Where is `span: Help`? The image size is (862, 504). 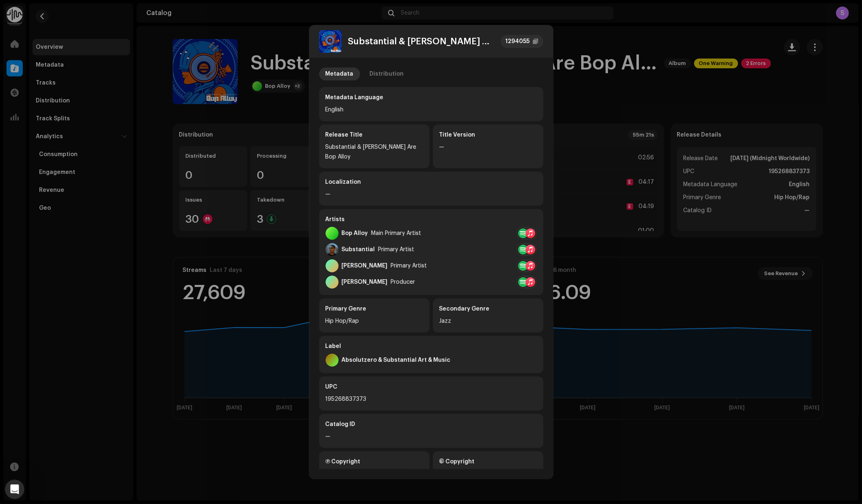
span: Help is located at coordinates (136, 277).